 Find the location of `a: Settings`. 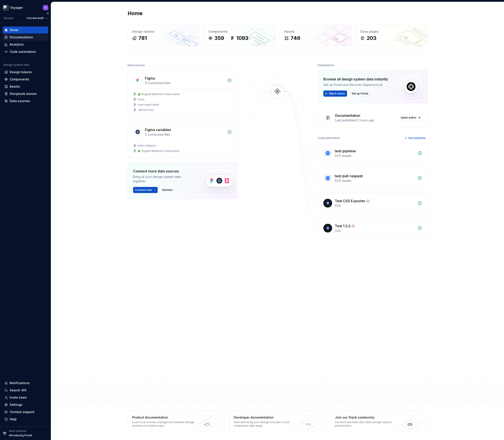

a: Settings is located at coordinates (26, 405).